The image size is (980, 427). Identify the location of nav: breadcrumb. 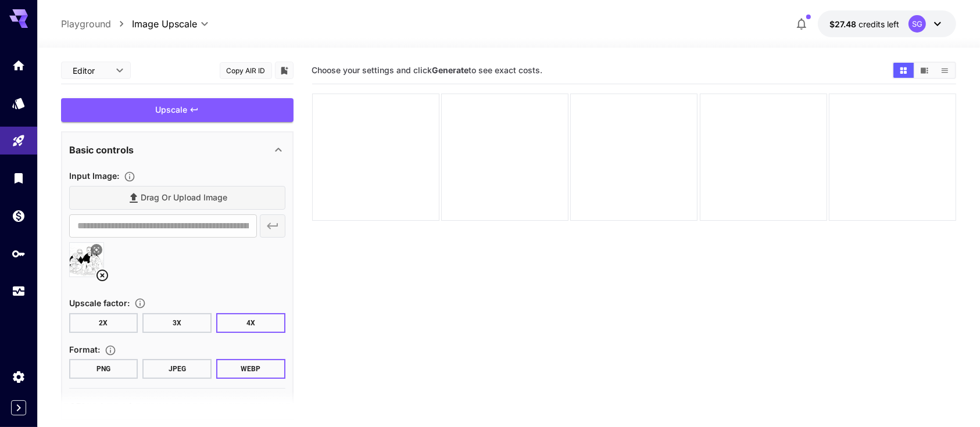
(96, 24).